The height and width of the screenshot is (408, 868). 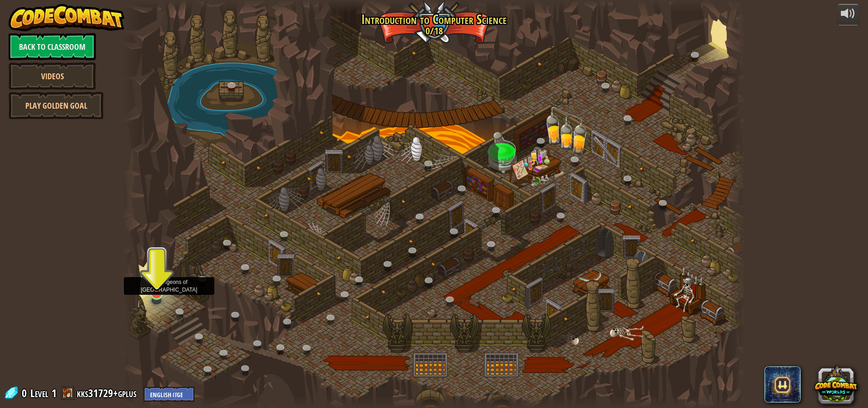 What do you see at coordinates (66, 17) in the screenshot?
I see `img: CodeCombat - Learn how to code by playing a game` at bounding box center [66, 17].